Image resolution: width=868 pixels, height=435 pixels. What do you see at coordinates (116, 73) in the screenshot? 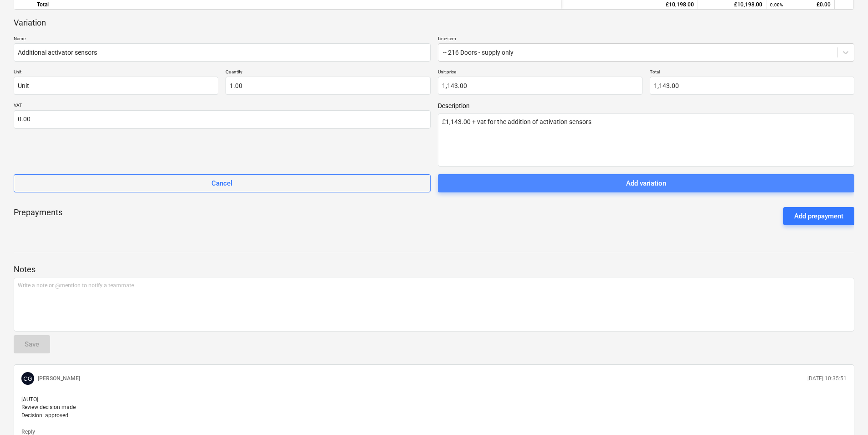
I see `p: Unit` at bounding box center [116, 73].